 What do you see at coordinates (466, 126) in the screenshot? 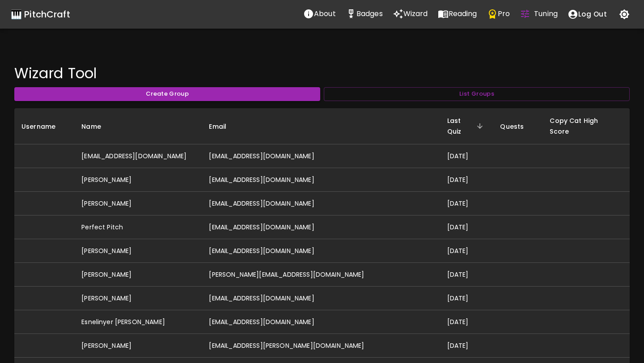
I see `span: Last Quiz` at bounding box center [466, 126].